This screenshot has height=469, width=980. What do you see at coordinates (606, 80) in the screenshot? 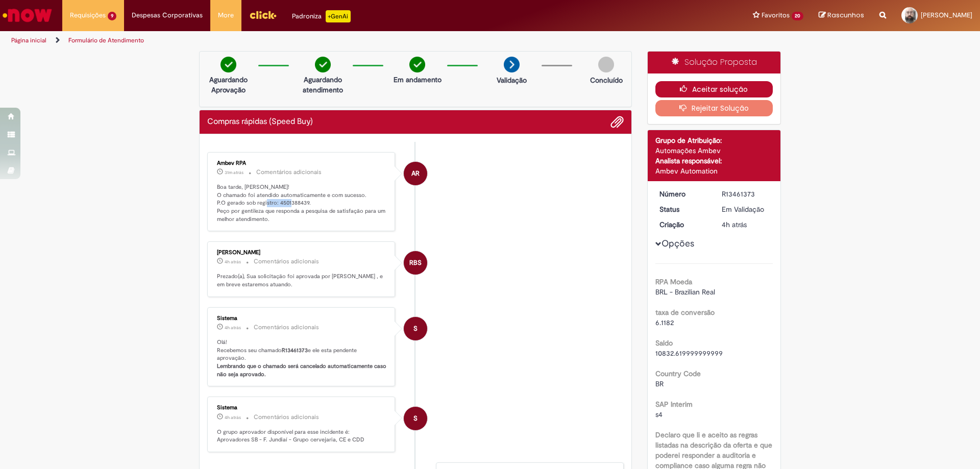
I see `p: Concluído` at bounding box center [606, 80].